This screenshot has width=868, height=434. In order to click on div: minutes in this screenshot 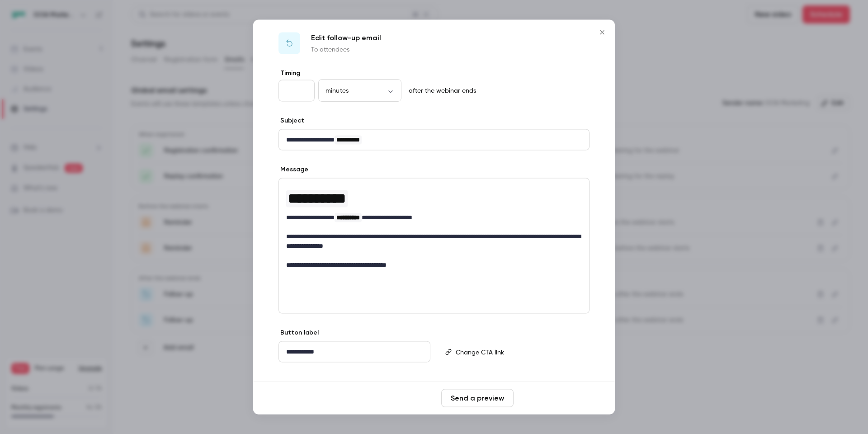, I will do `click(360, 91)`.